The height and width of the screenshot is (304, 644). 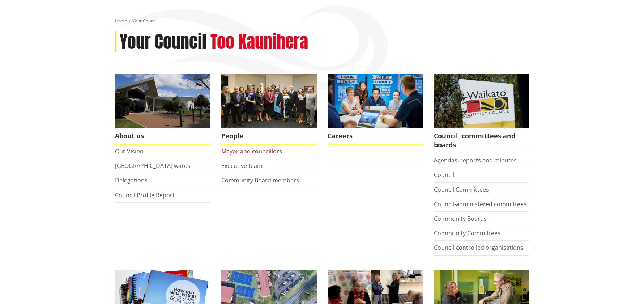 What do you see at coordinates (322, 21) in the screenshot?
I see `nav: breadcrumb` at bounding box center [322, 21].